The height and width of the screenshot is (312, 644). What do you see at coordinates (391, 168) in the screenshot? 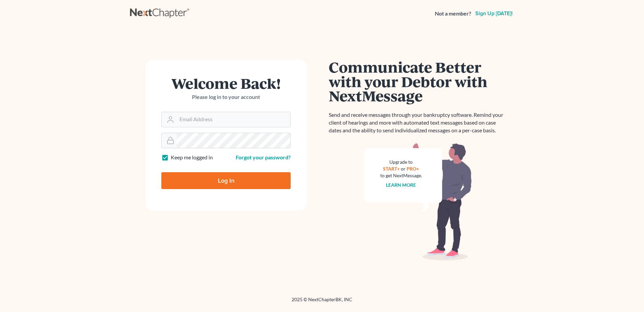
I see `a: START+` at bounding box center [391, 168].